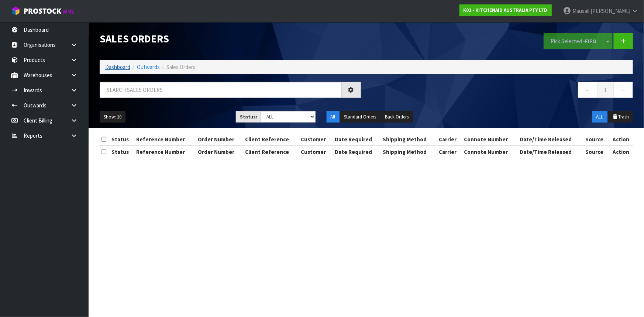  Describe the element at coordinates (360, 117) in the screenshot. I see `button: Standard Orders` at that location.